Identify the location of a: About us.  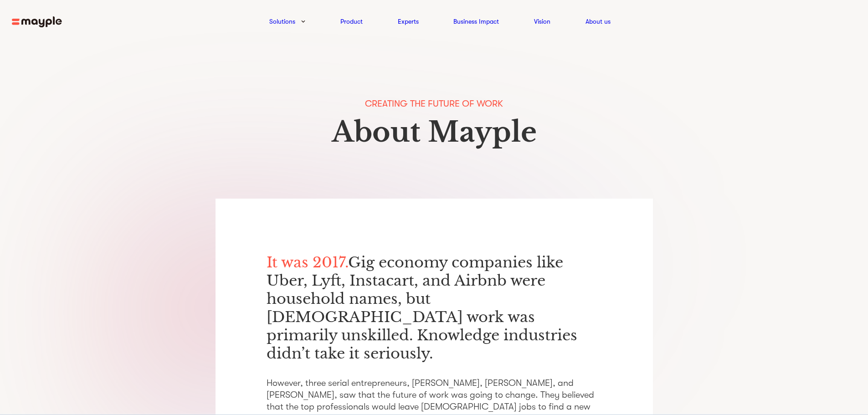
(598, 22).